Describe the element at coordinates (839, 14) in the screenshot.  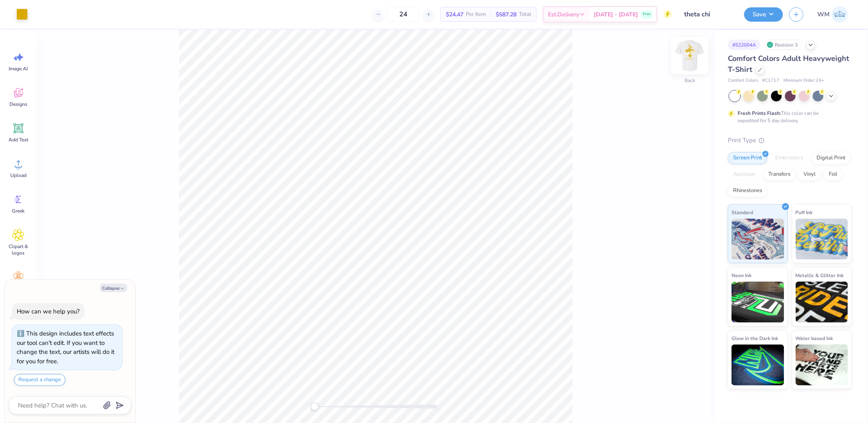
I see `img: Wilfredo Manabat` at that location.